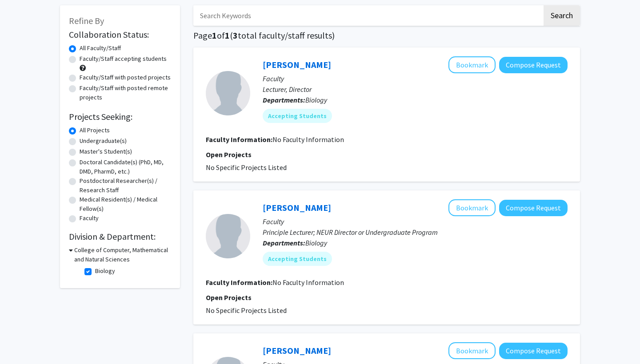 This screenshot has width=640, height=364. What do you see at coordinates (472, 351) in the screenshot?
I see `button: Add William Fagan to Bookmarks` at bounding box center [472, 351].